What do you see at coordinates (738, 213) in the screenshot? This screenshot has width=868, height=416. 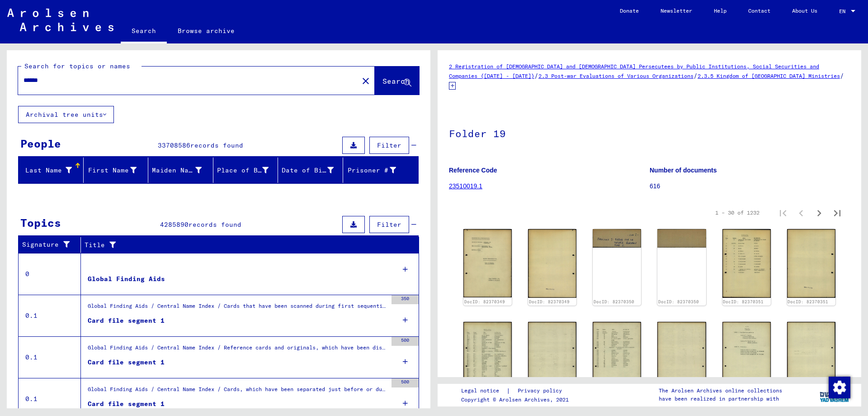 I see `div: 1 – 30 of 1232` at bounding box center [738, 213].